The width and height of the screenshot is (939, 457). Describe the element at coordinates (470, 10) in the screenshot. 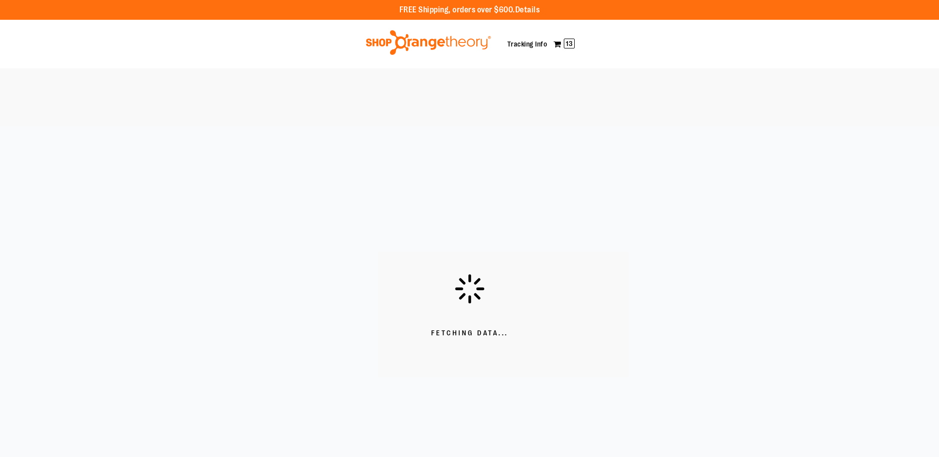

I see `p: FREE Shipping, orders over $600.` at that location.